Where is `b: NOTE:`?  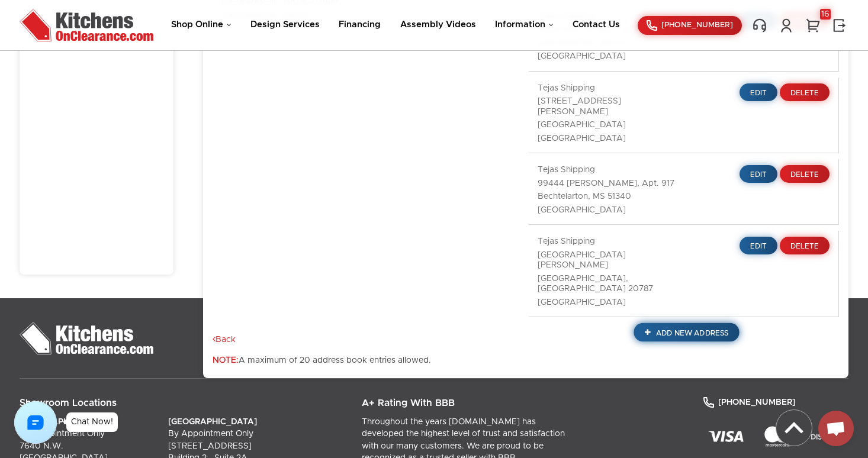
b: NOTE: is located at coordinates (225, 360).